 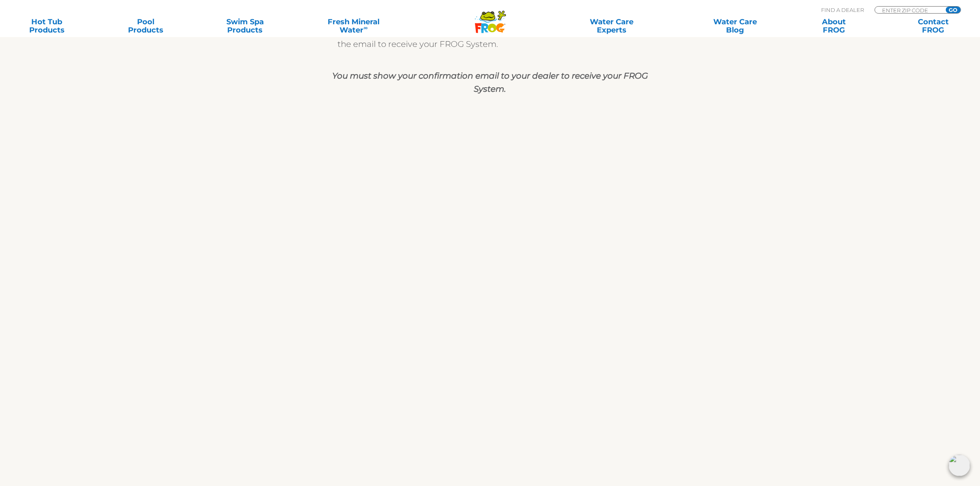 I want to click on a: AboutFROG, so click(x=834, y=26).